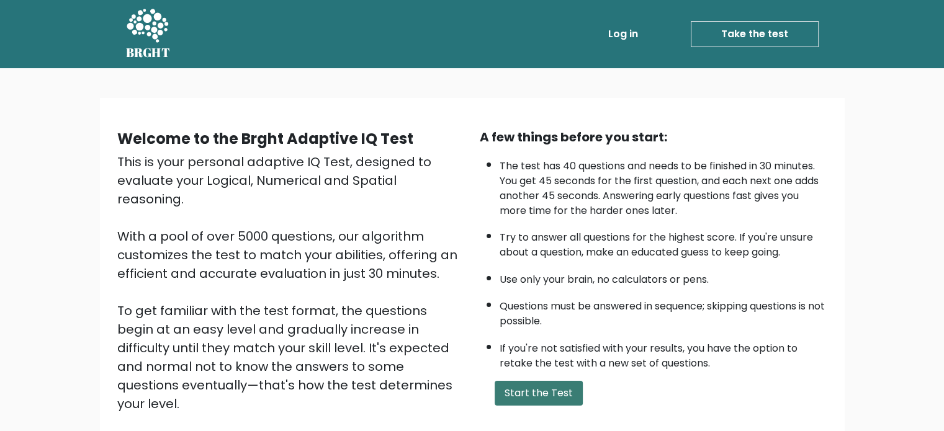  Describe the element at coordinates (664, 242) in the screenshot. I see `li: Try to answer all questions for the highest score. If you're unsure about a question, make an edu...` at that location.